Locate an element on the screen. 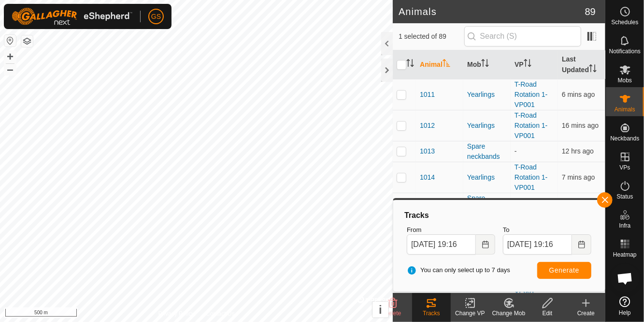 This screenshot has width=644, height=322. th: Animal is located at coordinates (439, 65).